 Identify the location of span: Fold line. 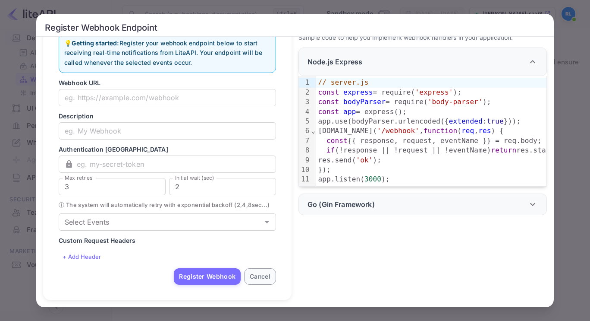
(314, 130).